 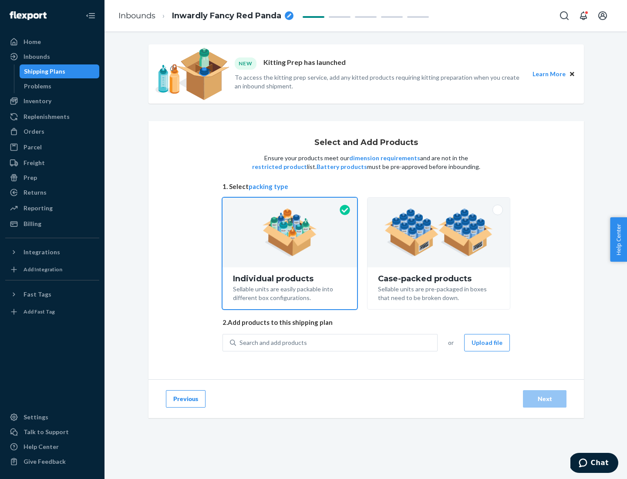 I want to click on a: Shipping Plans, so click(x=60, y=71).